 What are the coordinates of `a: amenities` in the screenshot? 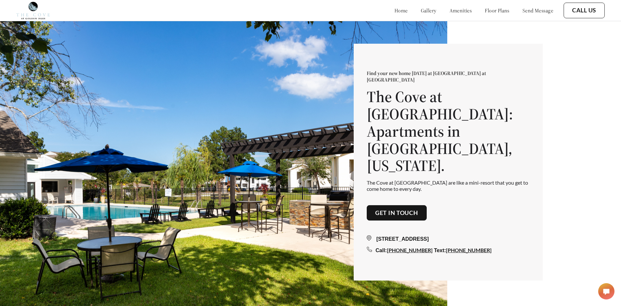 It's located at (461, 10).